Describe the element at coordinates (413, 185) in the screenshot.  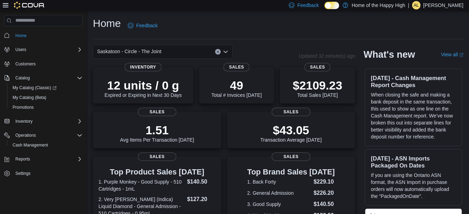
I see `p: If you are using the Ontario ASN format, the ASN Import in purchase orders will now automatically...` at that location.